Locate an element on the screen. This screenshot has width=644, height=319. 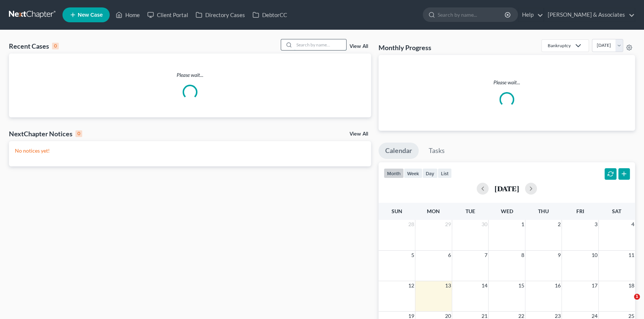
span: 11 is located at coordinates (631, 255).